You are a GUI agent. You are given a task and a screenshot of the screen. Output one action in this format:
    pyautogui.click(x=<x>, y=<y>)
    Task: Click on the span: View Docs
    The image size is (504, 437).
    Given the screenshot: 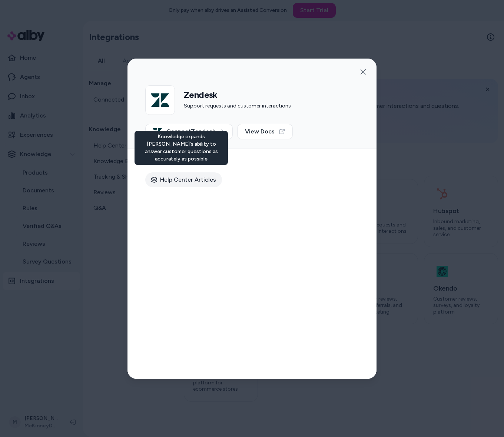 What is the action you would take?
    pyautogui.click(x=260, y=131)
    